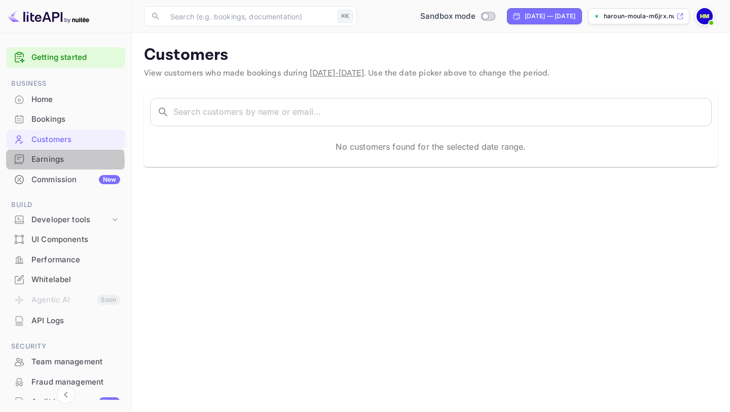  Describe the element at coordinates (249, 16) in the screenshot. I see `input: Search (e.g. bookings, documentation)` at that location.